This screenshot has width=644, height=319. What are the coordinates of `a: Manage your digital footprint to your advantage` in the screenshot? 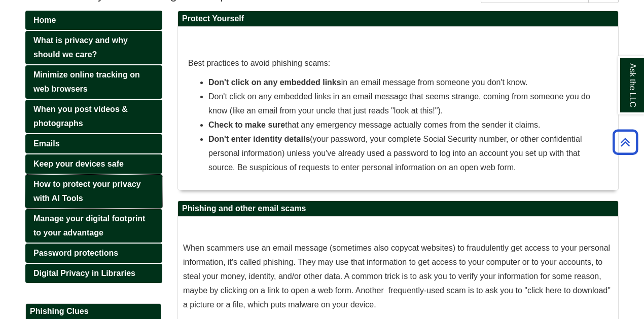 It's located at (94, 226).